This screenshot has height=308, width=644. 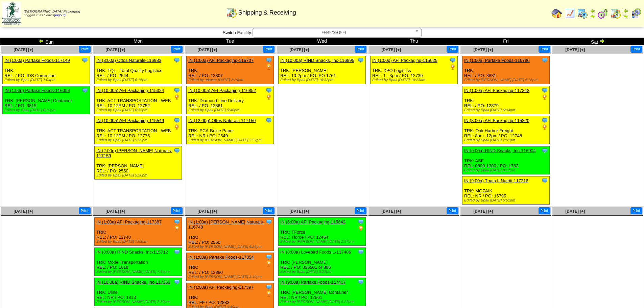 What do you see at coordinates (556, 14) in the screenshot?
I see `img: home.gif` at bounding box center [556, 14].